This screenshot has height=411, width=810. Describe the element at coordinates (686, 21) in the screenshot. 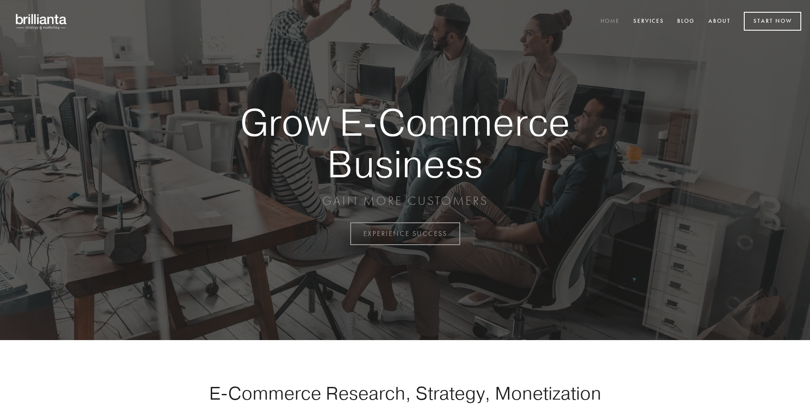

I see `a: Blog` at that location.